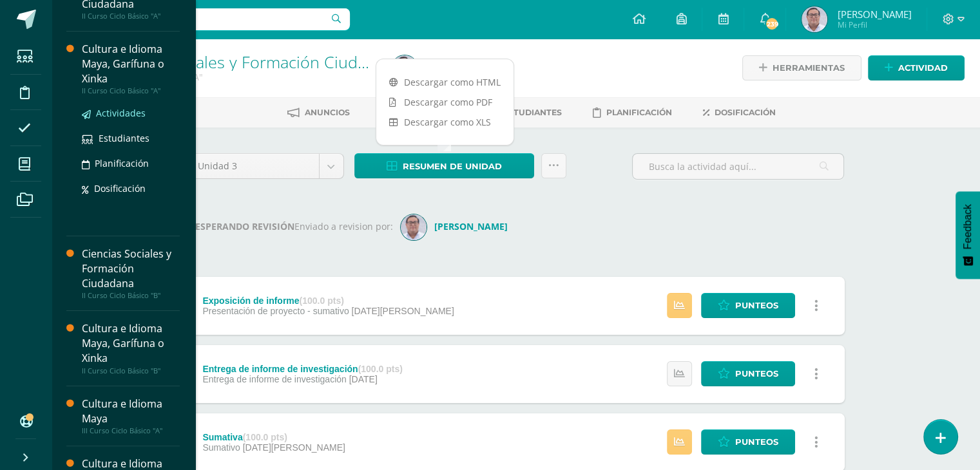 The height and width of the screenshot is (470, 980). Describe the element at coordinates (131, 348) in the screenshot. I see `a: Cultura e Idioma Maya, Garífuna o XinkaII Curso Ciclo Básico "B"` at that location.